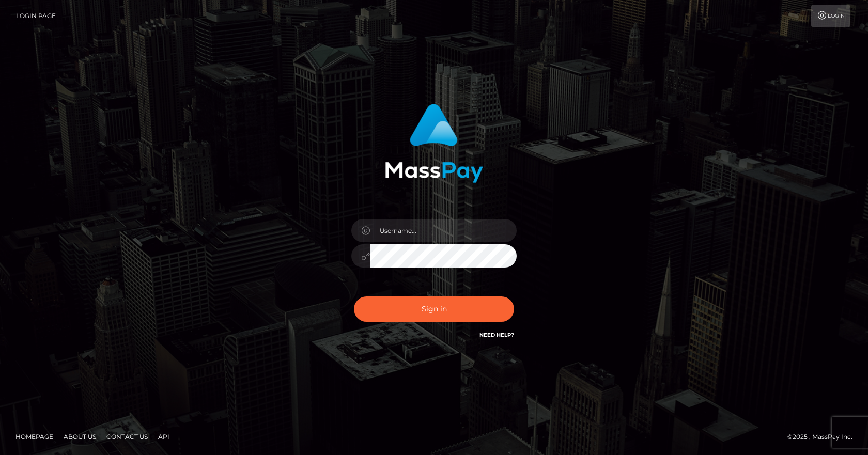 Image resolution: width=868 pixels, height=455 pixels. Describe the element at coordinates (434, 309) in the screenshot. I see `button: Sign in` at that location.